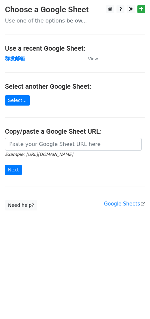 This screenshot has height=319, width=150. I want to click on p: Use one of the options below..., so click(75, 21).